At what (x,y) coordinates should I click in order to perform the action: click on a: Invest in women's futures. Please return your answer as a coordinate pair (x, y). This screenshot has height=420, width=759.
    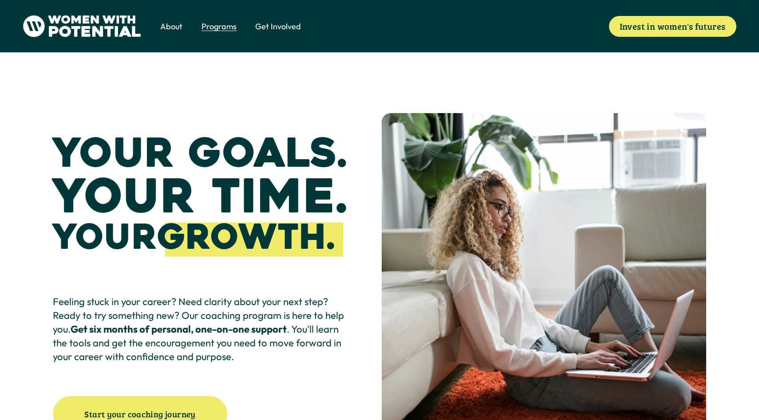
    Looking at the image, I should click on (672, 26).